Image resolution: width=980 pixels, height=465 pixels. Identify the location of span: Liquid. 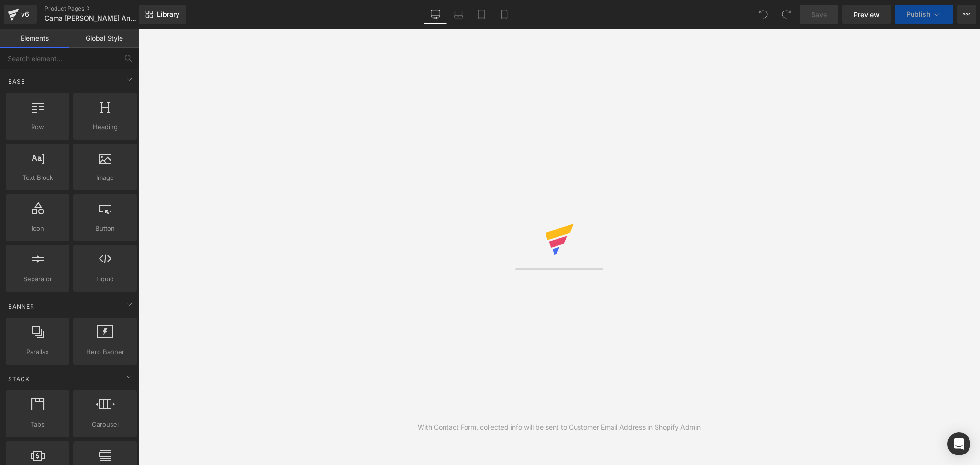
(105, 279).